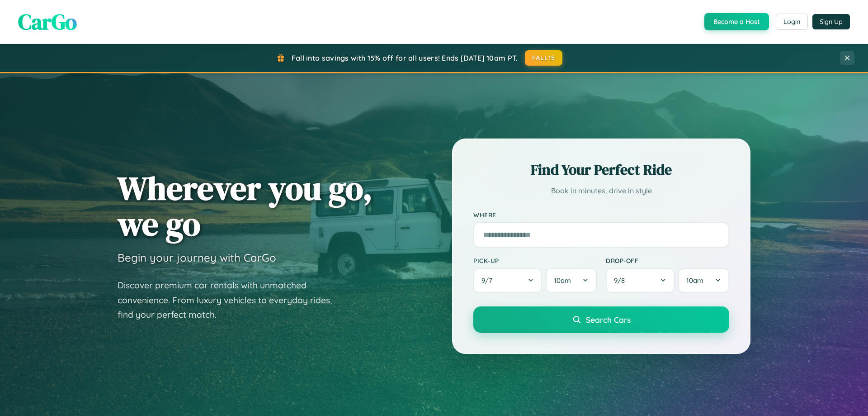 The width and height of the screenshot is (868, 416). I want to click on button: Become a Host, so click(736, 22).